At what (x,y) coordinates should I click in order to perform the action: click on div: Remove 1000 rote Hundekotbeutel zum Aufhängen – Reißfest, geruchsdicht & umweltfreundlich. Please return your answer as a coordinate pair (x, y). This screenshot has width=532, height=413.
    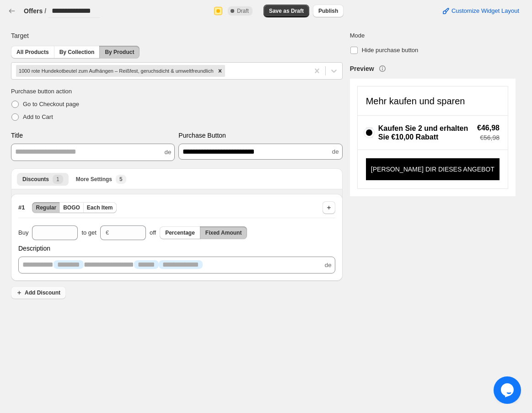
    Looking at the image, I should click on (220, 71).